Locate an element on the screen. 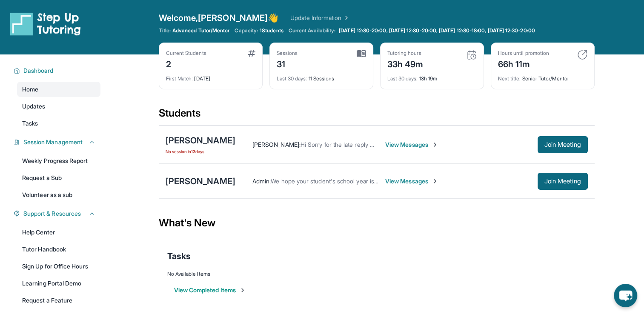 The image size is (644, 314). div: Hours until promotion is located at coordinates (524, 53).